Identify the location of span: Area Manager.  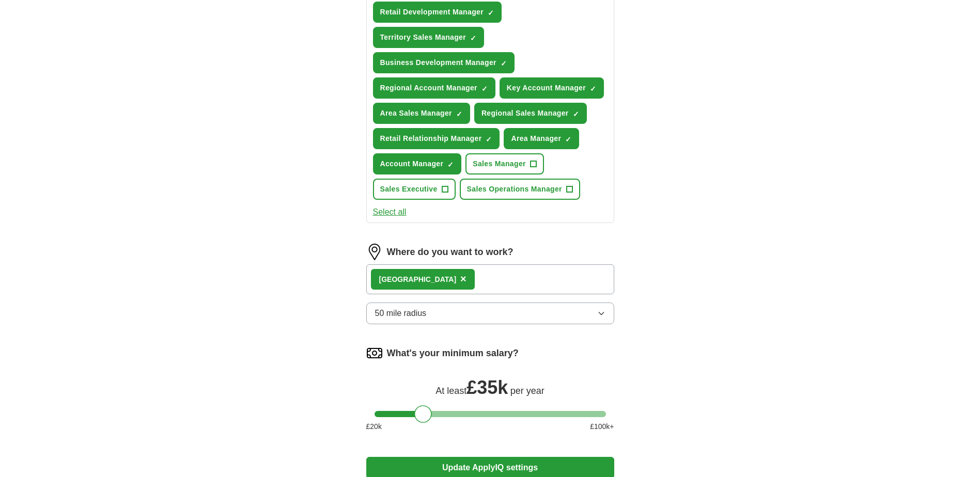
(535, 138).